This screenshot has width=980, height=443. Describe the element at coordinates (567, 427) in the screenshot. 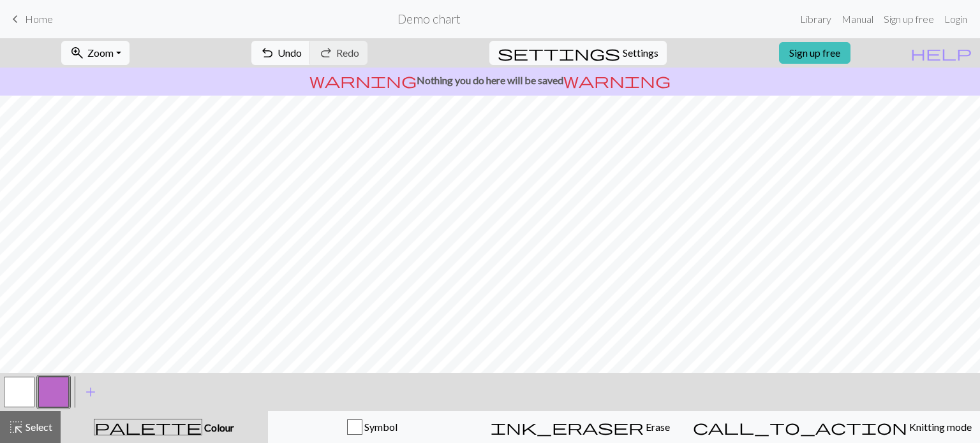

I see `span: ink_eraser` at that location.